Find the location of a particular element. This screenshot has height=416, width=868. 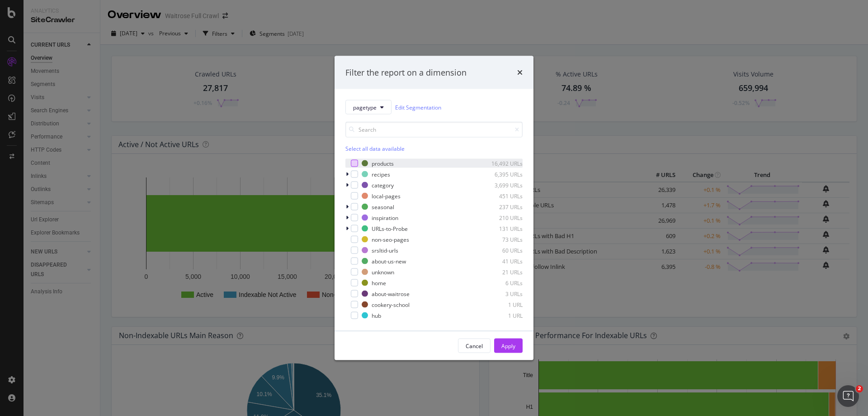

button: Cancel is located at coordinates (474, 346).